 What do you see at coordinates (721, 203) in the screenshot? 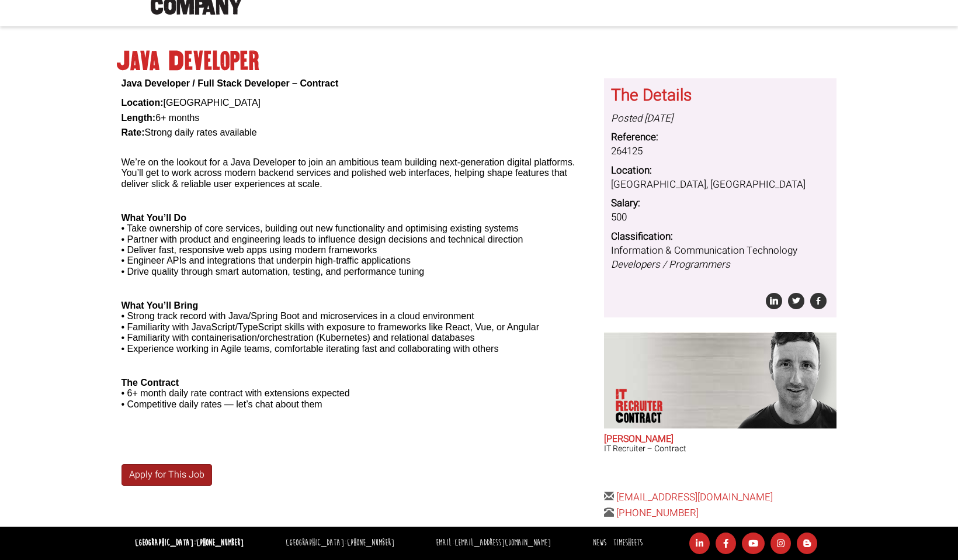
I see `dt: Salary:` at bounding box center [721, 203].